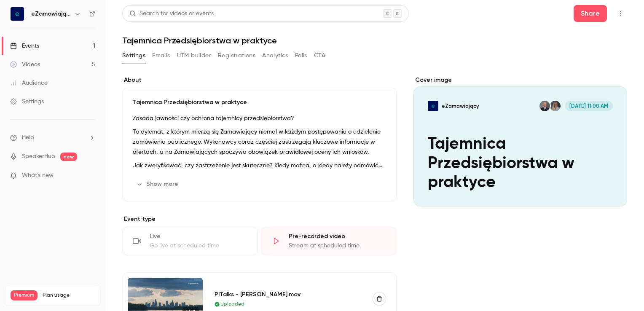  What do you see at coordinates (337, 236) in the screenshot?
I see `div: Pre-recorded video` at bounding box center [337, 236].